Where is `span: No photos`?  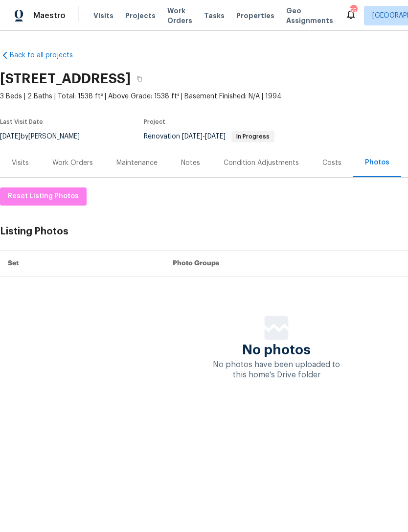
span: No photos is located at coordinates (276, 350).